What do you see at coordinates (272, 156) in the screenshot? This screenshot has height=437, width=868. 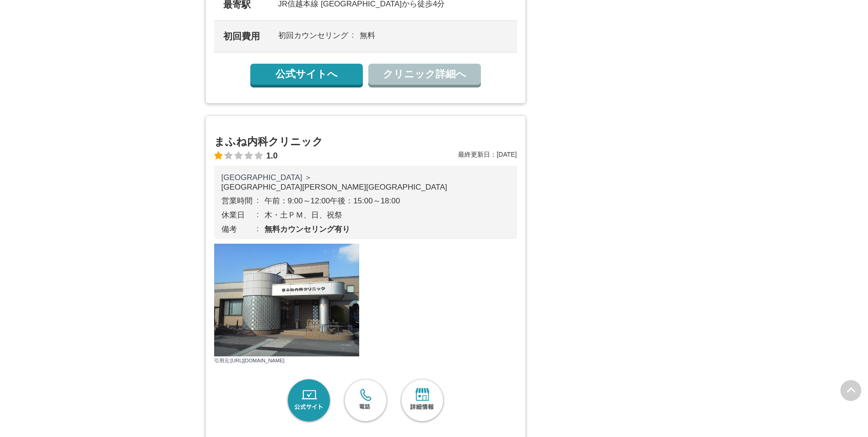 I see `span: 1.0` at bounding box center [272, 156].